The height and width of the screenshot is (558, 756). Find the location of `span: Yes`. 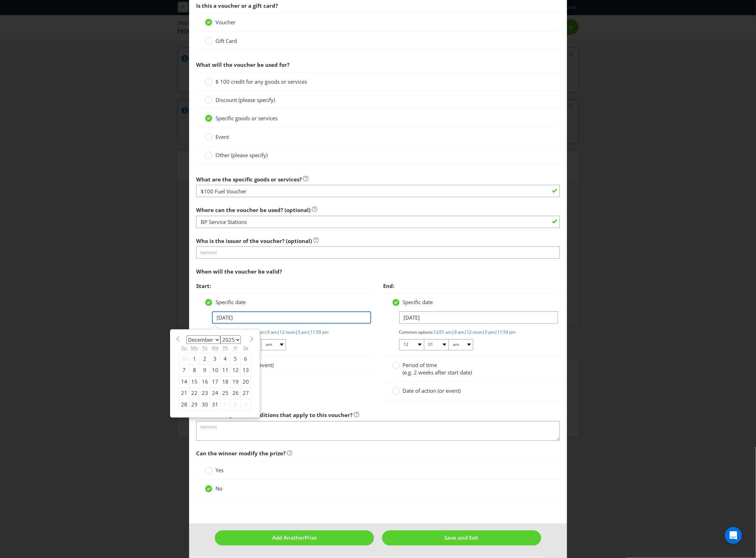

span: Yes is located at coordinates (219, 471).